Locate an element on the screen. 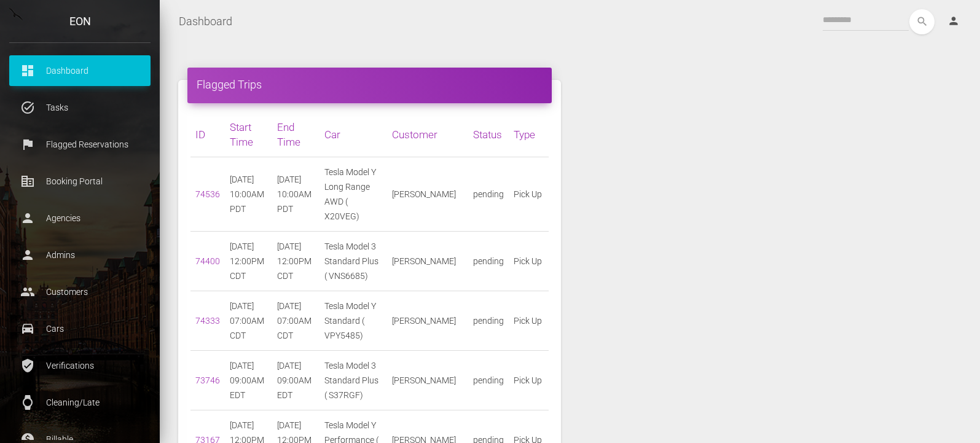 The width and height of the screenshot is (980, 443). a: task_alt Tasks is located at coordinates (80, 108).